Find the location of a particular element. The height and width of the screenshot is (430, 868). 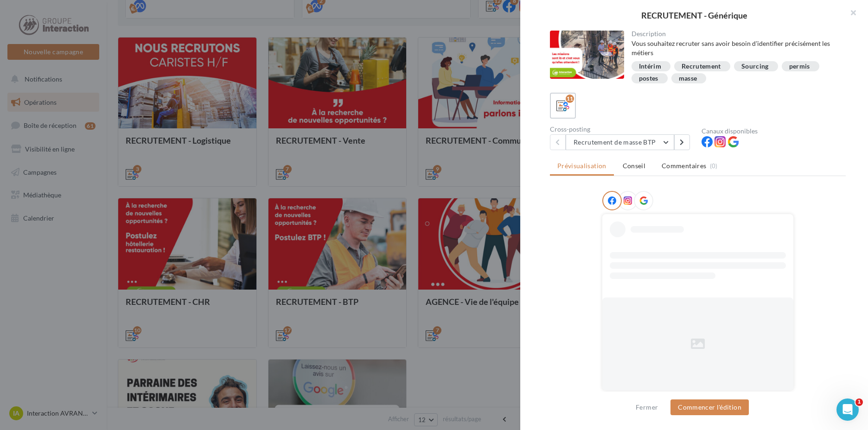

div: permis is located at coordinates (799, 67).